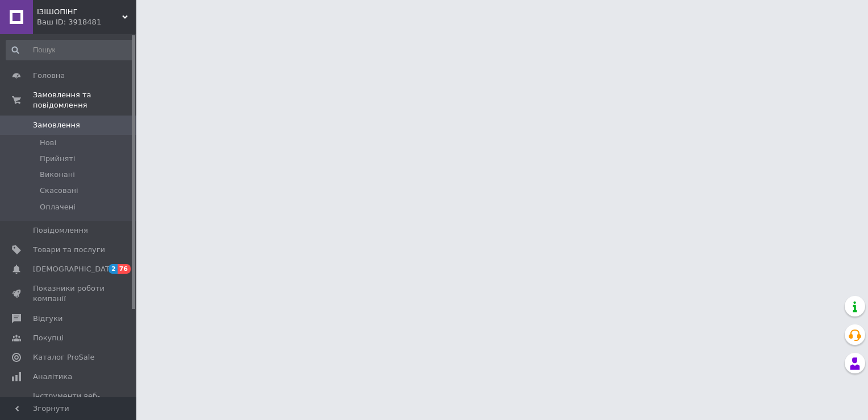  What do you see at coordinates (69, 293) in the screenshot?
I see `span: Показники роботи компанії` at bounding box center [69, 293].